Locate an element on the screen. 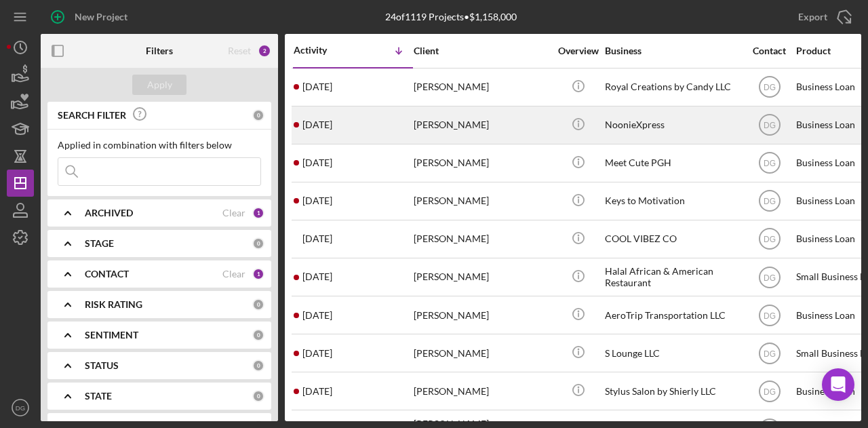 Image resolution: width=868 pixels, height=428 pixels. time: 2025-08-15 15:18 is located at coordinates (317, 87).